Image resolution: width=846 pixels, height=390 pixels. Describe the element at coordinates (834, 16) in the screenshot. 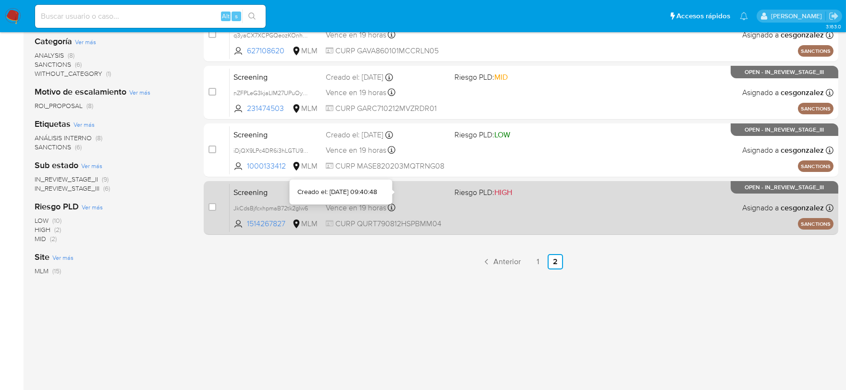

I see `a: Salir` at that location.